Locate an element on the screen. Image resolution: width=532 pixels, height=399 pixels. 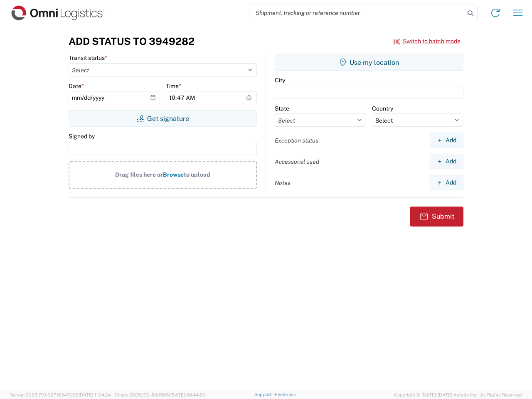
button: Get signature is located at coordinates (162, 118).